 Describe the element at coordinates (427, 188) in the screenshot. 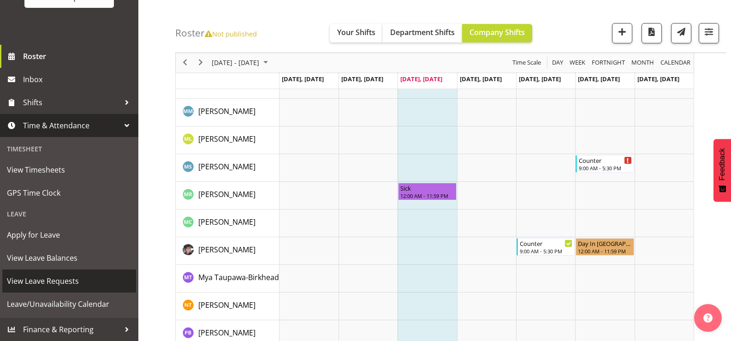

I see `div: Sick` at that location.